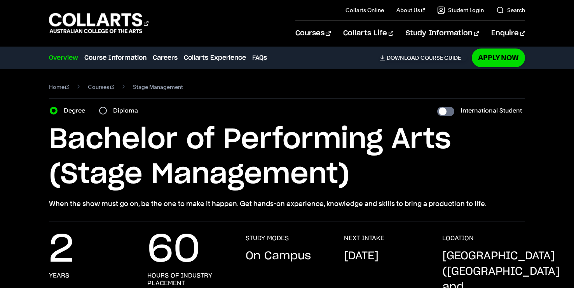 The height and width of the screenshot is (288, 574). I want to click on h3: STUDY MODES, so click(267, 239).